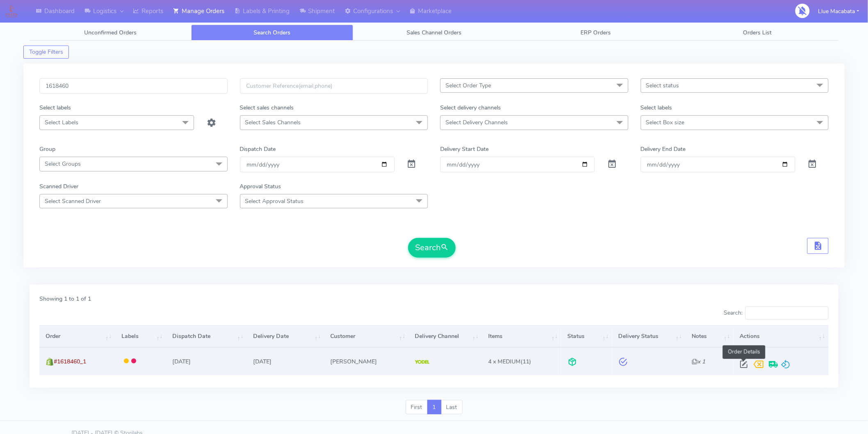 This screenshot has width=868, height=434. Describe the element at coordinates (839, 11) in the screenshot. I see `button: Llue Macabata` at that location.